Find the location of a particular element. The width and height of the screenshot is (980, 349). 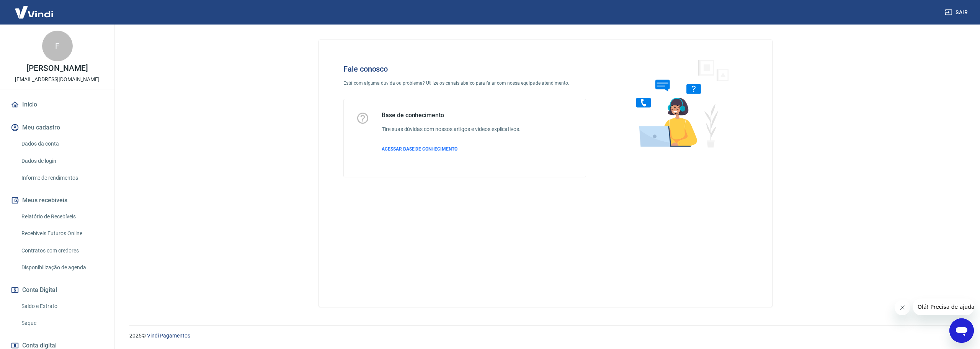

button: Conta Digital is located at coordinates (57, 290).